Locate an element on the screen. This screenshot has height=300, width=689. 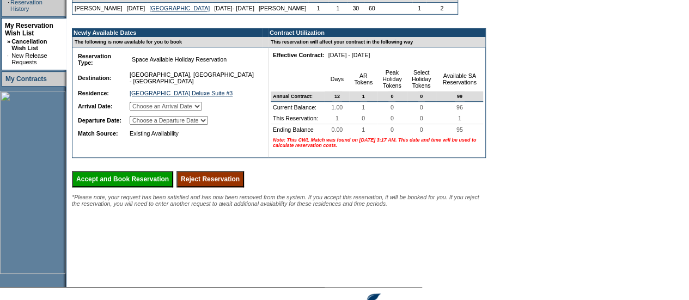
td: Peak Holiday Tokens is located at coordinates (392, 79).